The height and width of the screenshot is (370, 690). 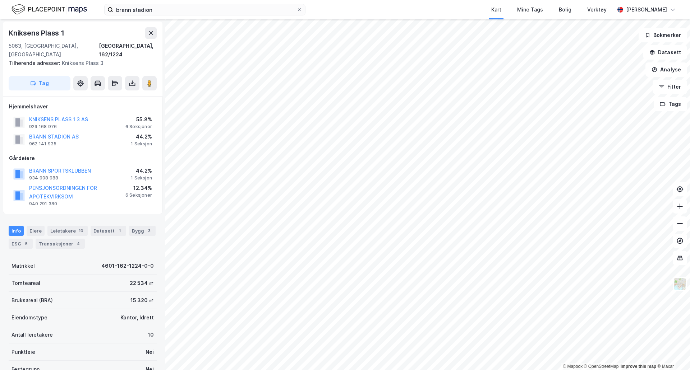 What do you see at coordinates (26, 283) in the screenshot?
I see `div: Tomteareal` at bounding box center [26, 283].